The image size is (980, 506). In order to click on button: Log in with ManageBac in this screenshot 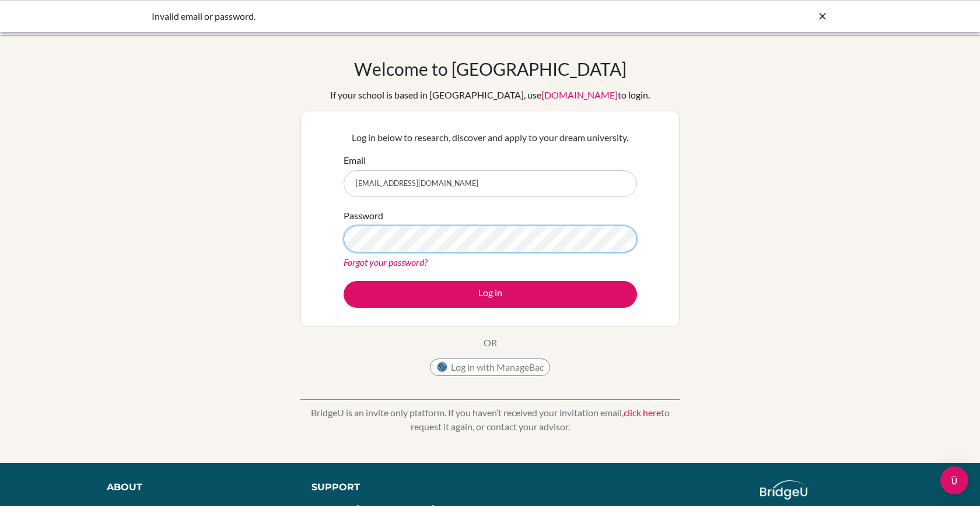, I will do `click(490, 368)`.